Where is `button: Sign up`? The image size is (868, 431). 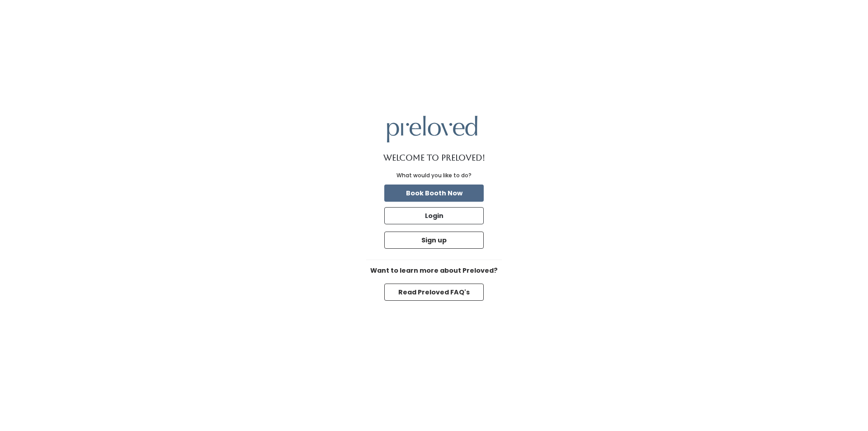 button: Sign up is located at coordinates (434, 240).